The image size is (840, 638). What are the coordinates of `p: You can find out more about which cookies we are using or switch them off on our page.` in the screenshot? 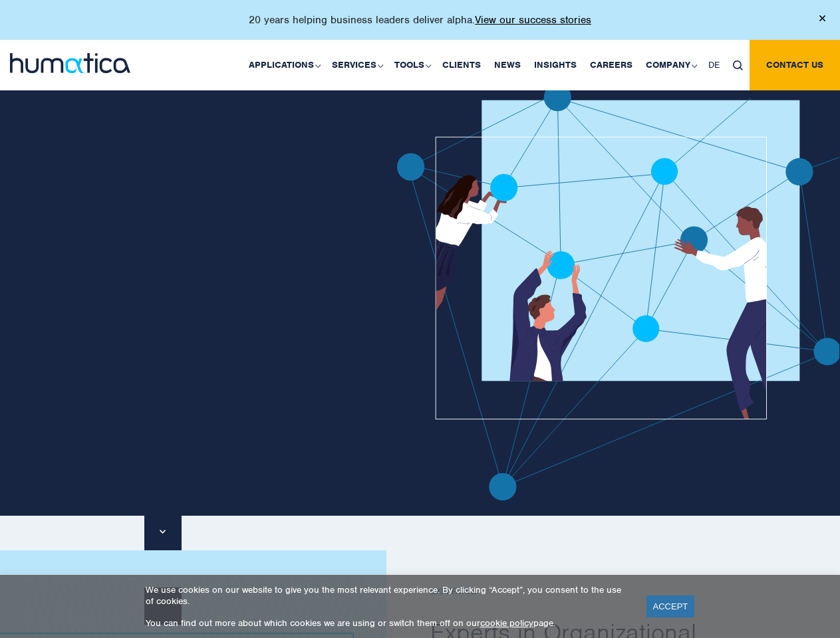 It's located at (387, 623).